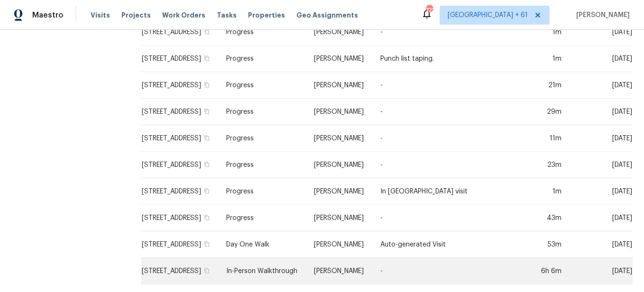  I want to click on td: 11m, so click(545, 138).